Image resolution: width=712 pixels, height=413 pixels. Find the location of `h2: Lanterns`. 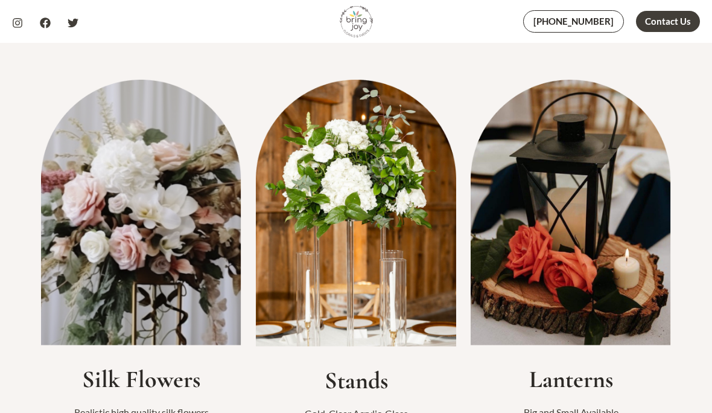

h2: Lanterns is located at coordinates (571, 379).